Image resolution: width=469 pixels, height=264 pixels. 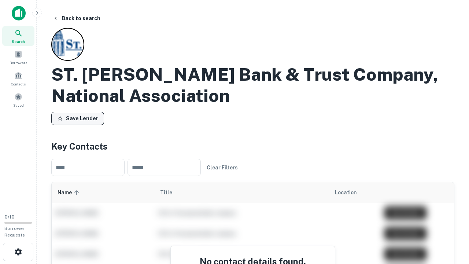 What do you see at coordinates (19, 13) in the screenshot?
I see `img: capitalize-icon.png` at bounding box center [19, 13].